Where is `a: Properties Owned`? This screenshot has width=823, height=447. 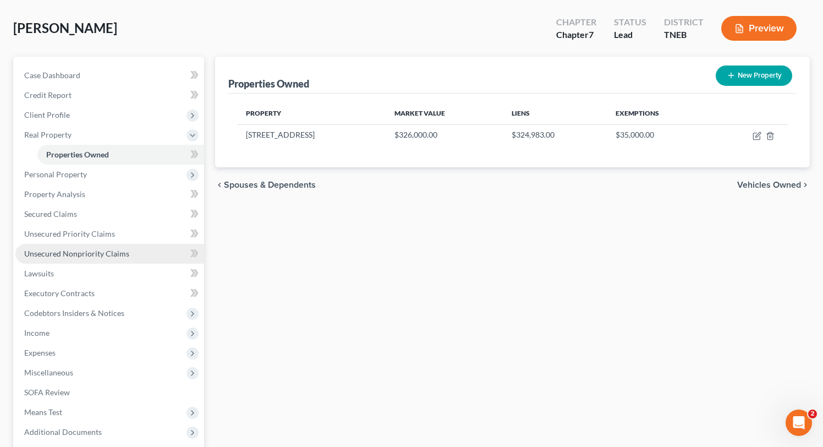 a: Properties Owned is located at coordinates (120, 155).